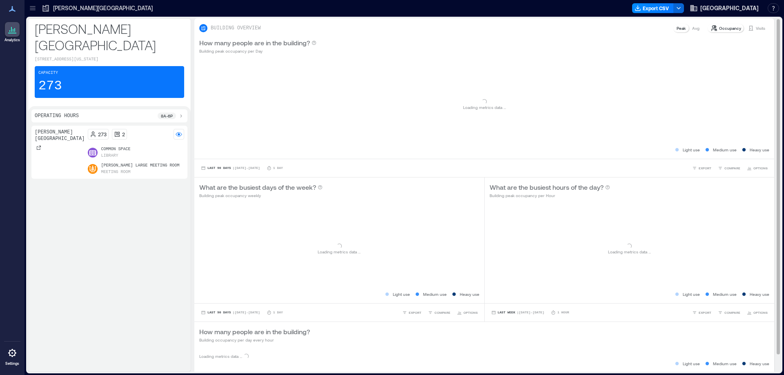 The image size is (784, 375). I want to click on button: Export CSV, so click(653, 8).